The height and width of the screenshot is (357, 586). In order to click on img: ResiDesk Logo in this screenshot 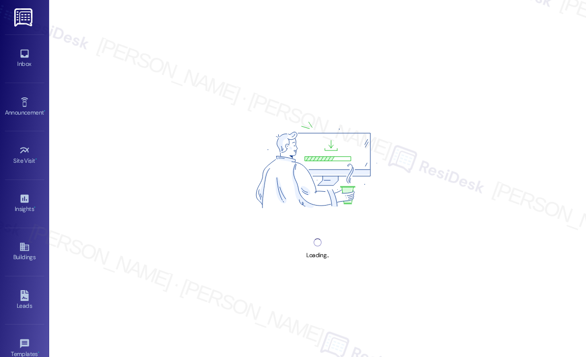, I will do `click(24, 17)`.